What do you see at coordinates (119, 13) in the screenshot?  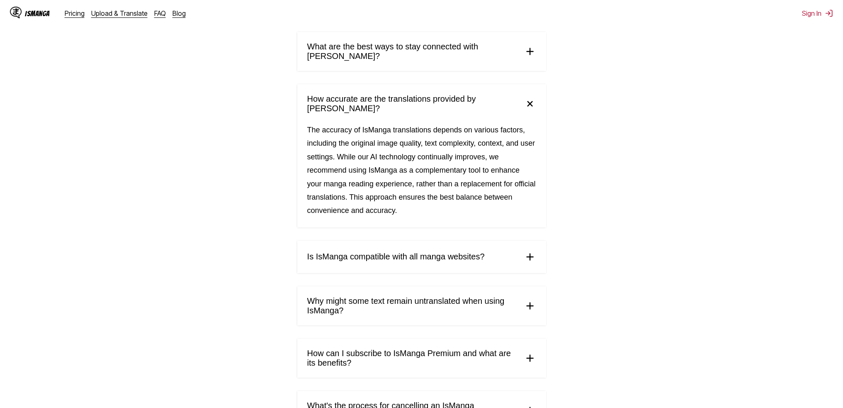 I see `a: Upload & Translate` at bounding box center [119, 13].